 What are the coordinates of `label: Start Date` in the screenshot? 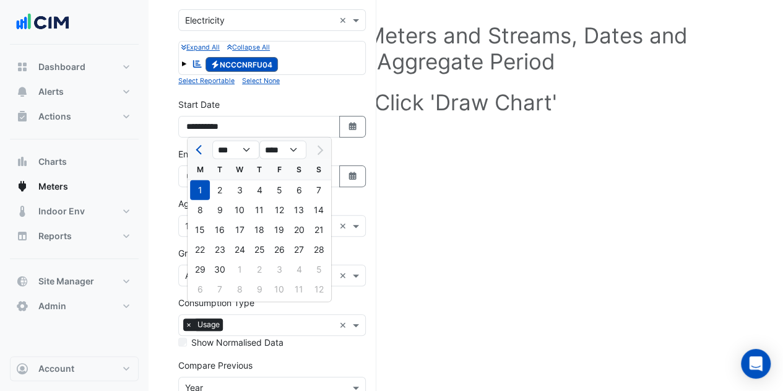 It's located at (199, 104).